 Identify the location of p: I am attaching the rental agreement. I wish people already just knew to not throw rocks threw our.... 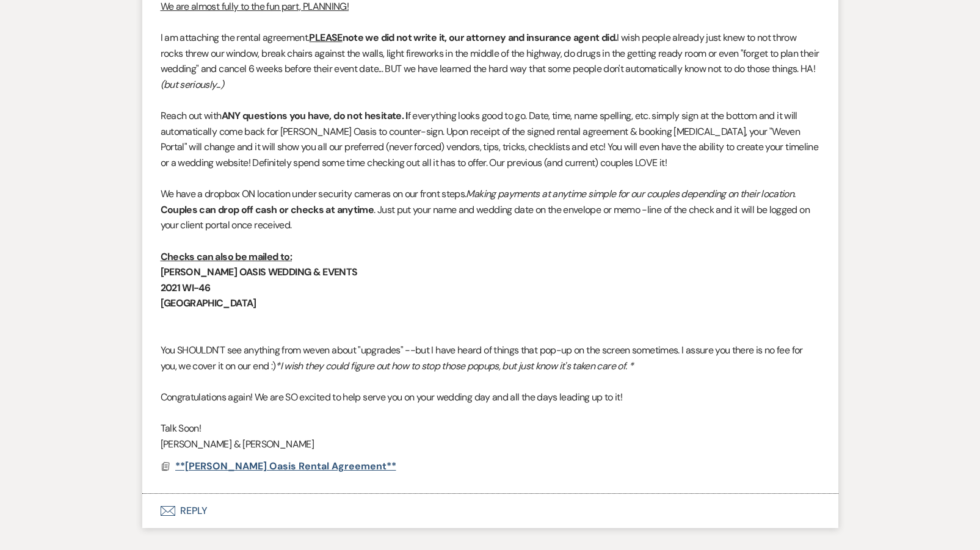
(490, 61).